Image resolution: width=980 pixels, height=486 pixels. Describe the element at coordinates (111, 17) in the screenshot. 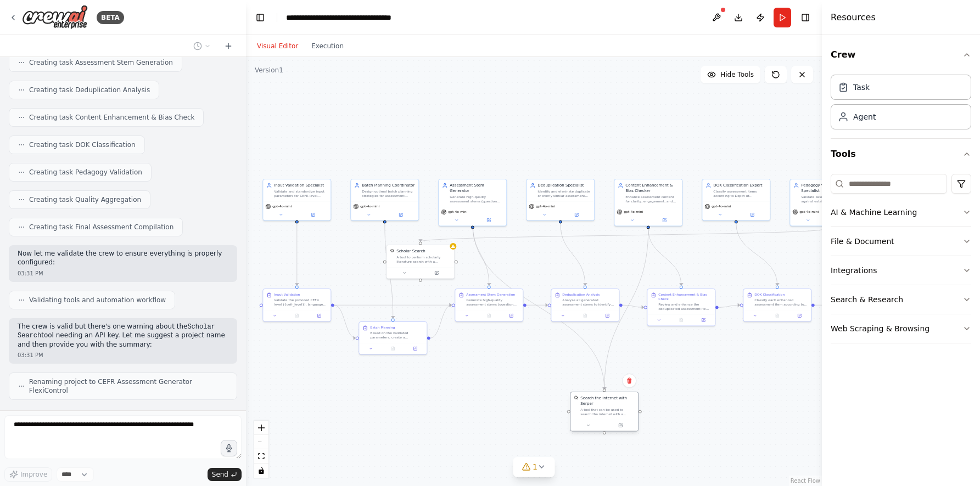

I see `div: BETA` at that location.